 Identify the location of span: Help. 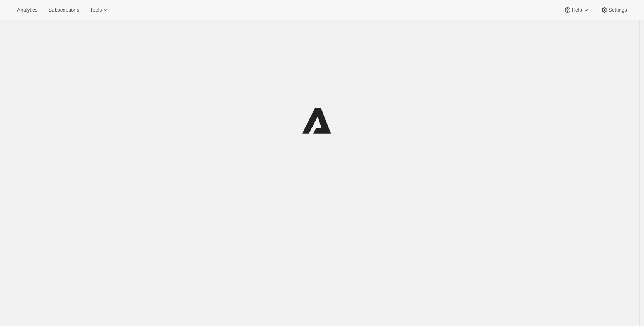
(576, 10).